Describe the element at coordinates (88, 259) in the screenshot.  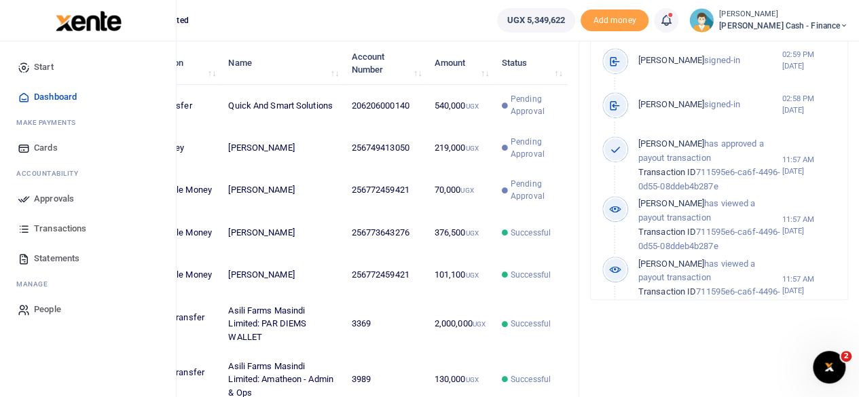
I see `a: Statements` at that location.